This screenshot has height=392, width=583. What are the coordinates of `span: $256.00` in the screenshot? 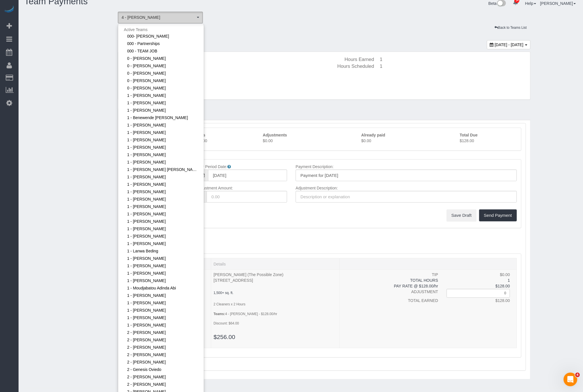 It's located at (224, 337).